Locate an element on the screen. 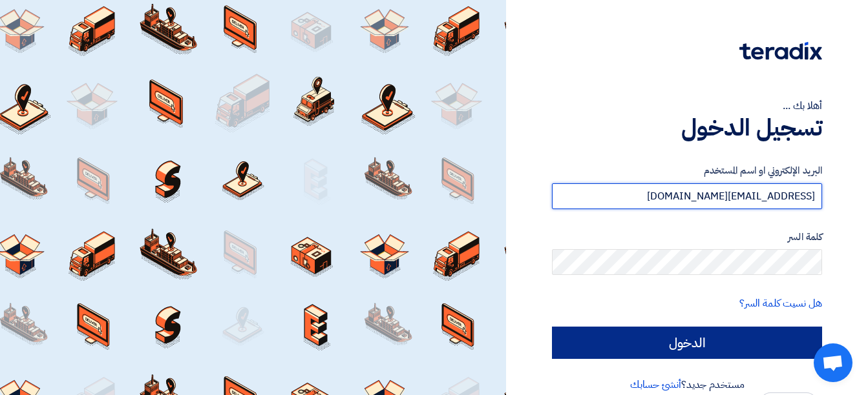 This screenshot has height=395, width=868. a: هل نسيت كلمة السر؟ is located at coordinates (780, 304).